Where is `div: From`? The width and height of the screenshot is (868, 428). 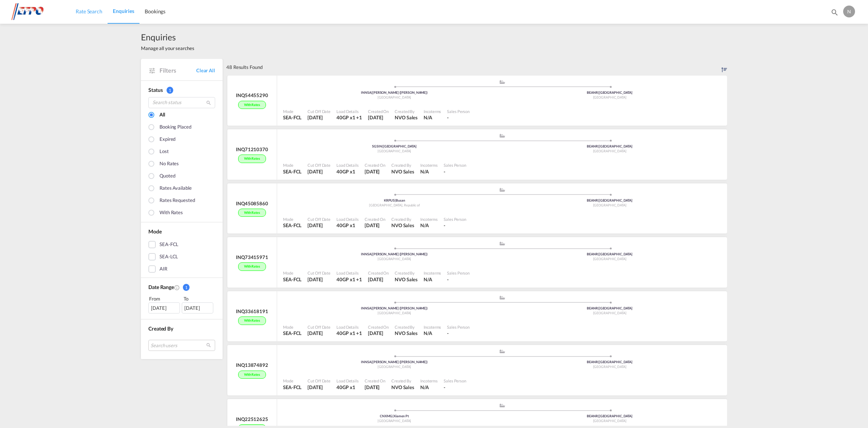 div: From is located at coordinates (165, 299).